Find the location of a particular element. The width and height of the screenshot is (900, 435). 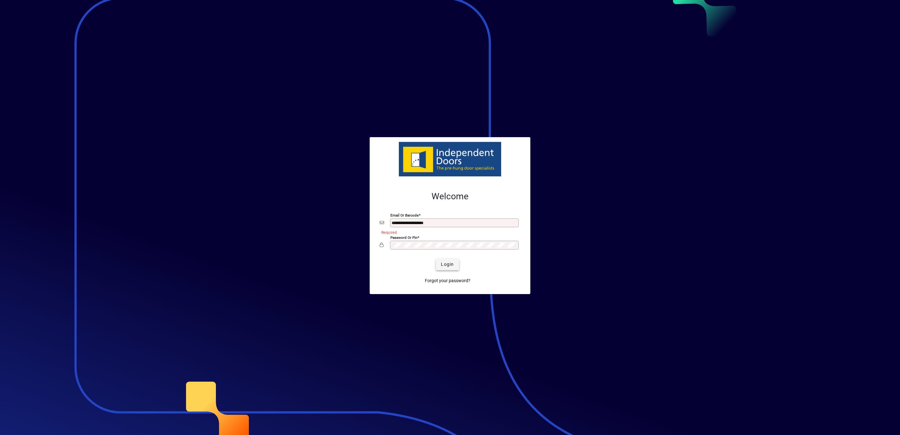

a: Forgot your password? is located at coordinates (447, 281).